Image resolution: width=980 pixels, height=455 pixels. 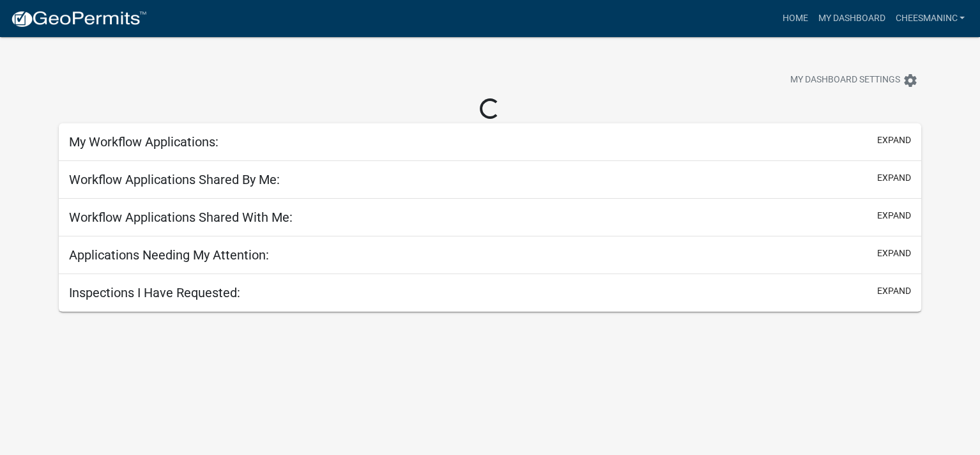 What do you see at coordinates (168, 255) in the screenshot?
I see `h5: Applications Needing My Attention:` at bounding box center [168, 255].